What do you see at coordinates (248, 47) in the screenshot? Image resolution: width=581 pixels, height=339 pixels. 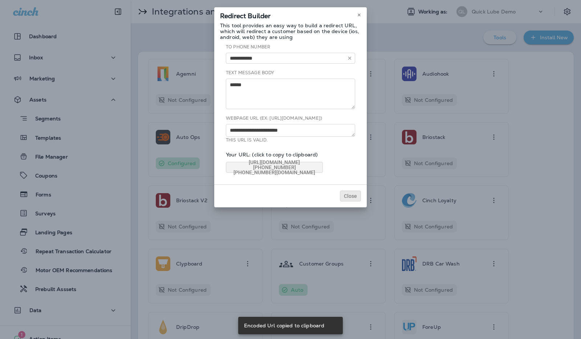 I see `label: To Phone Number` at bounding box center [248, 47].